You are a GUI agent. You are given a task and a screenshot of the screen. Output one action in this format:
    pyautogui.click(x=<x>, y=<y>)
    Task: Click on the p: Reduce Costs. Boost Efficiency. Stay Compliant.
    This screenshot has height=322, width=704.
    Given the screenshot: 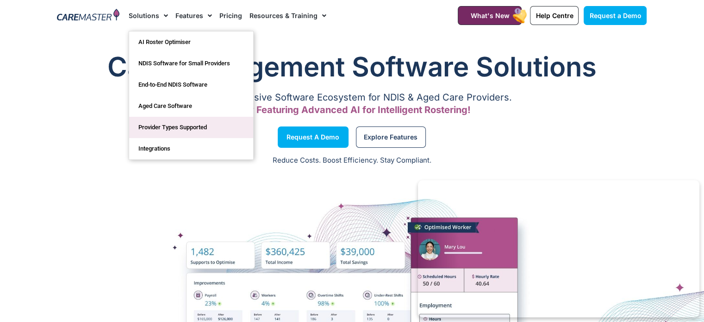 What is the action you would take?
    pyautogui.click(x=352, y=160)
    